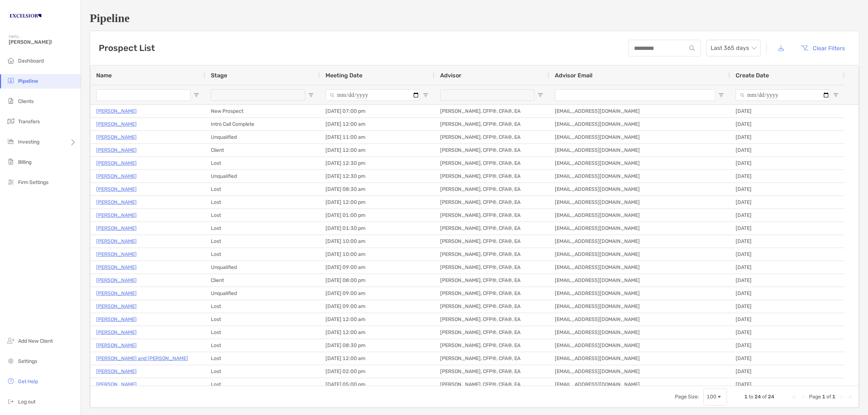 The image size is (868, 415). Describe the element at coordinates (692, 48) in the screenshot. I see `img: input icon` at that location.